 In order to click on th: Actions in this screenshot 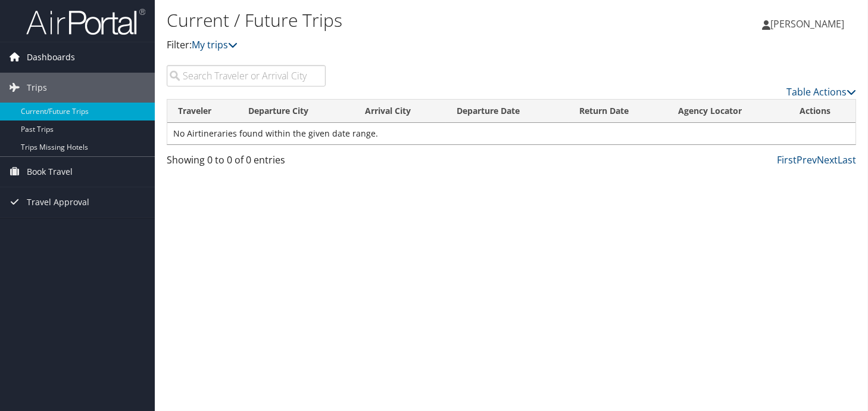, I will do `click(823, 111)`.